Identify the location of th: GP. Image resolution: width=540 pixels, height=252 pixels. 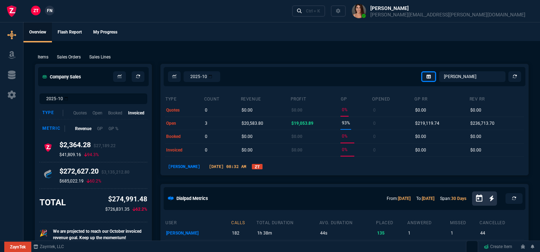
(356, 98).